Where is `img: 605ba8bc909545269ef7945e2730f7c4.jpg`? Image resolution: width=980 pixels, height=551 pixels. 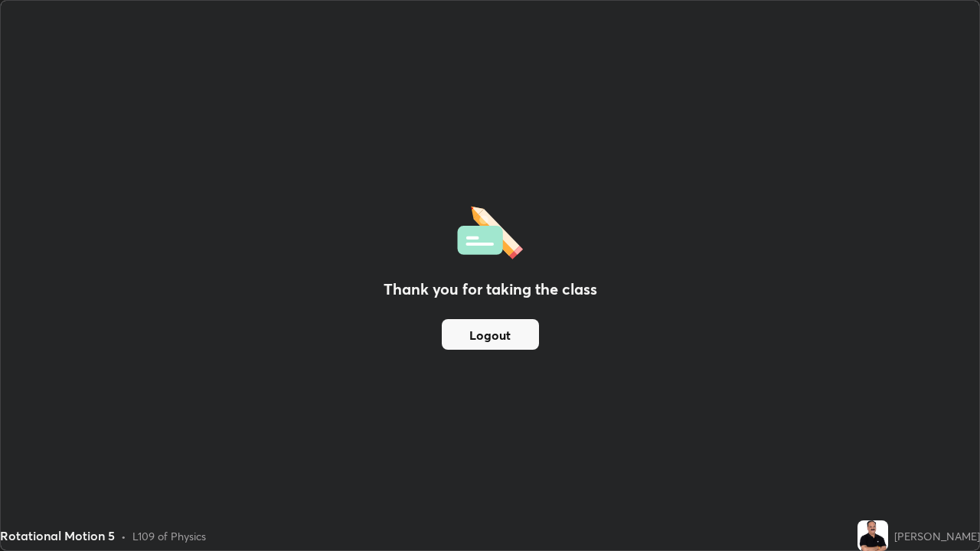 img: 605ba8bc909545269ef7945e2730f7c4.jpg is located at coordinates (873, 536).